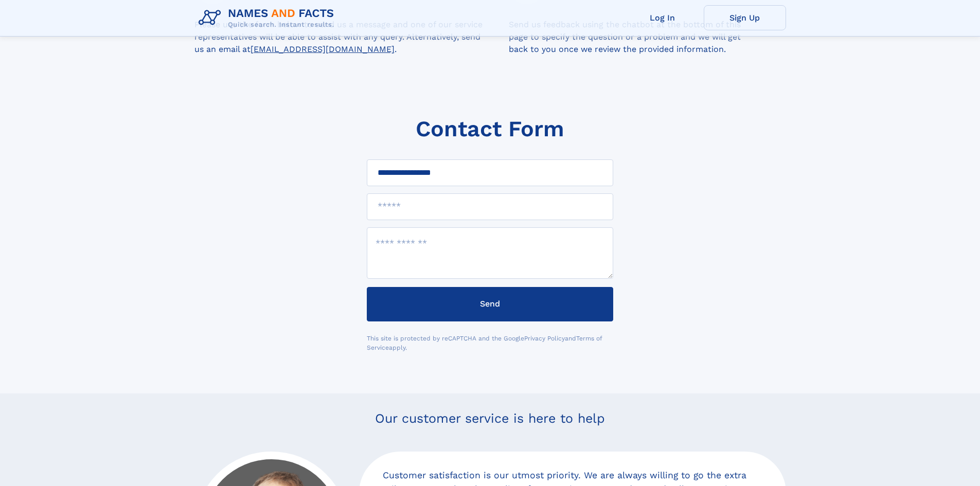  What do you see at coordinates (490, 418) in the screenshot?
I see `p: Our customer service is here to help` at bounding box center [490, 418].